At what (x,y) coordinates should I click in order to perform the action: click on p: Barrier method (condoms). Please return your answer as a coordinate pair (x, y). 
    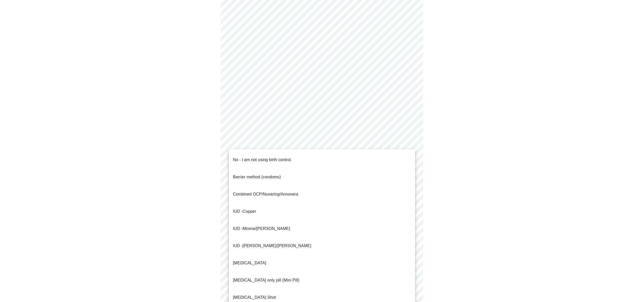
    Looking at the image, I should click on (257, 177).